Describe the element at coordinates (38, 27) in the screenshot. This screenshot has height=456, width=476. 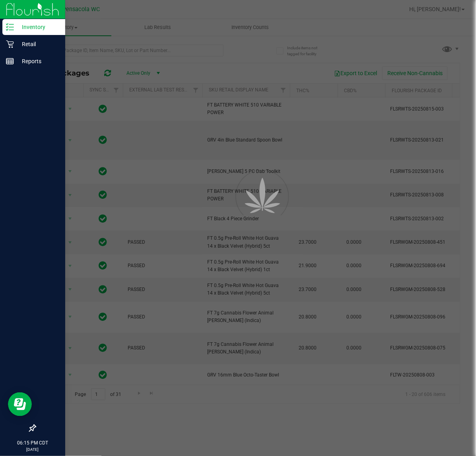
I see `p: Inventory` at that location.